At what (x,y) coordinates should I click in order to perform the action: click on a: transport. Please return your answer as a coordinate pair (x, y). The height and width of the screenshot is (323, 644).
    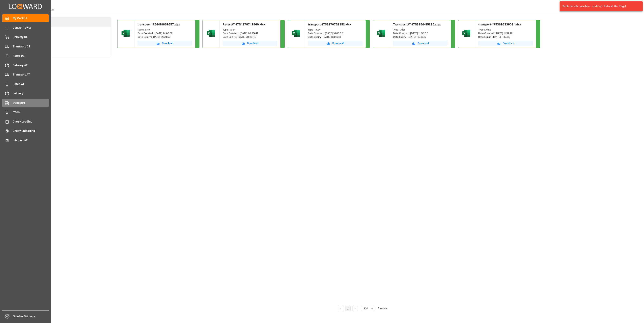
    Looking at the image, I should click on (25, 102).